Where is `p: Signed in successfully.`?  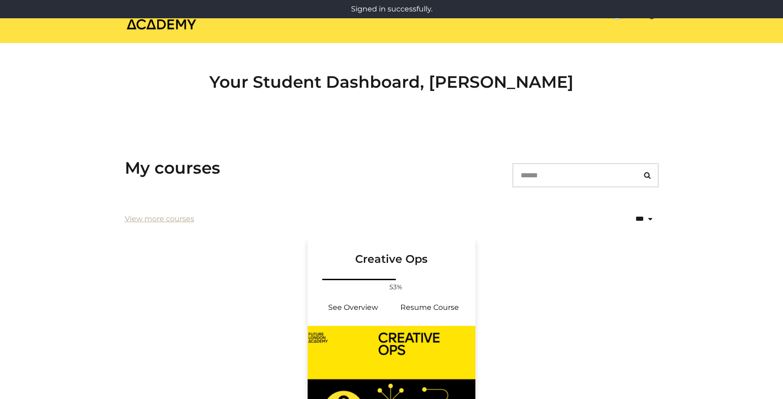 p: Signed in successfully. is located at coordinates (391, 9).